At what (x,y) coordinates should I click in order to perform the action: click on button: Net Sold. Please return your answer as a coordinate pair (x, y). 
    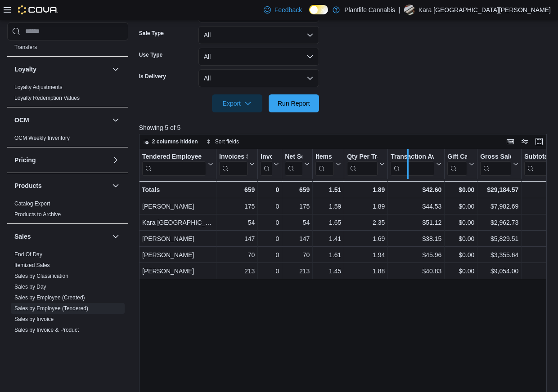
    Looking at the image, I should click on (297, 164).